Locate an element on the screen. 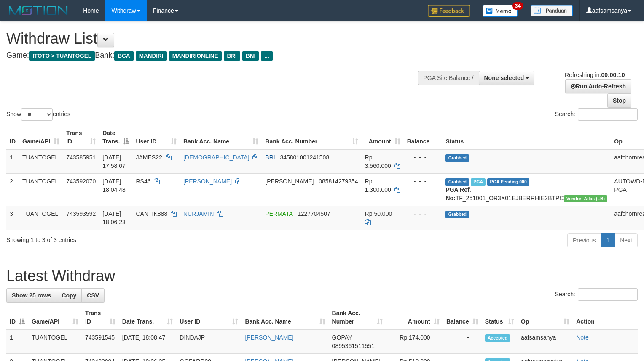 The width and height of the screenshot is (644, 361). a: NURJAMIN is located at coordinates (199, 214).